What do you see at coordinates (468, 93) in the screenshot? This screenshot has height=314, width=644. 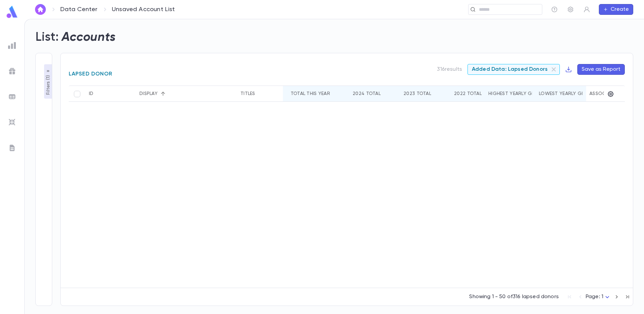 I see `div: 2022 Total` at bounding box center [468, 93].